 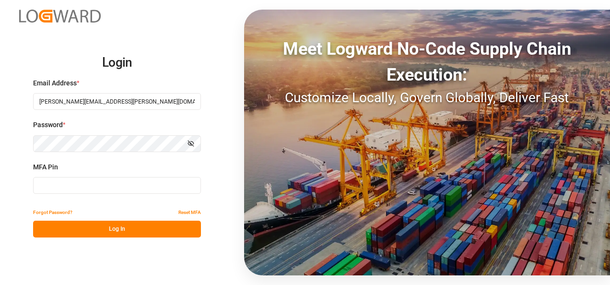 I want to click on span: Password, so click(x=48, y=125).